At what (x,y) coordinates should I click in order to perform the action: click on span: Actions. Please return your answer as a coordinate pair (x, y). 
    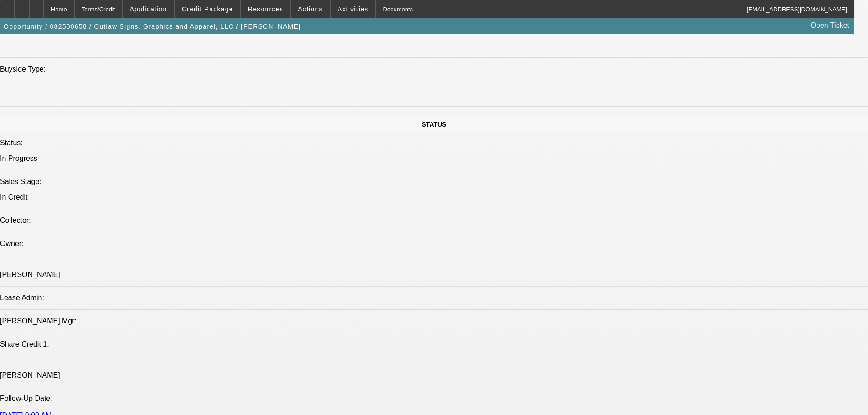
    Looking at the image, I should click on (310, 9).